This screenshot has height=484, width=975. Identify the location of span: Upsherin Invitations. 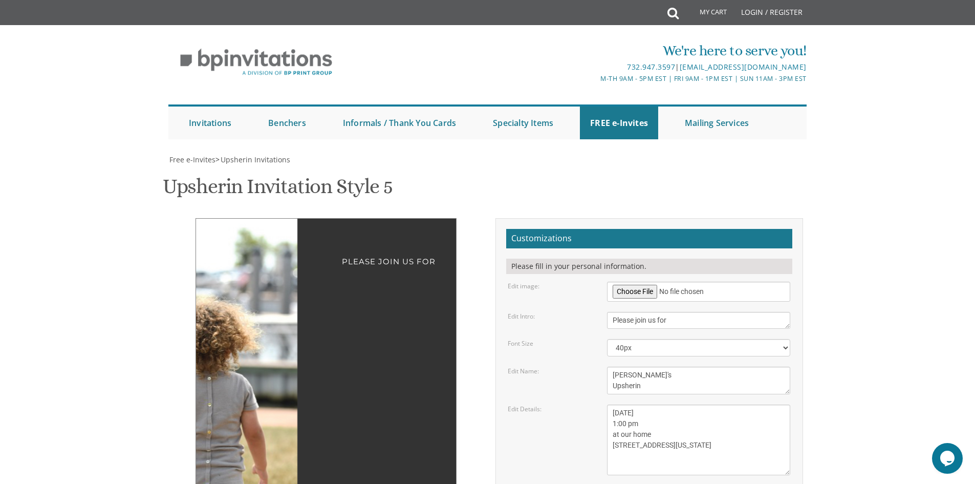
(256, 159).